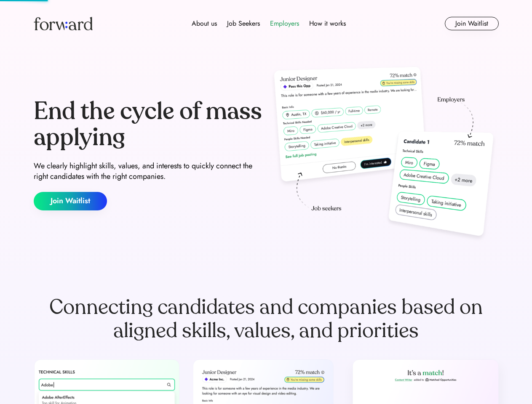  Describe the element at coordinates (148, 171) in the screenshot. I see `div: We clearly highlight skills, values, and interests to quickly connect the right candidates with t...` at that location.